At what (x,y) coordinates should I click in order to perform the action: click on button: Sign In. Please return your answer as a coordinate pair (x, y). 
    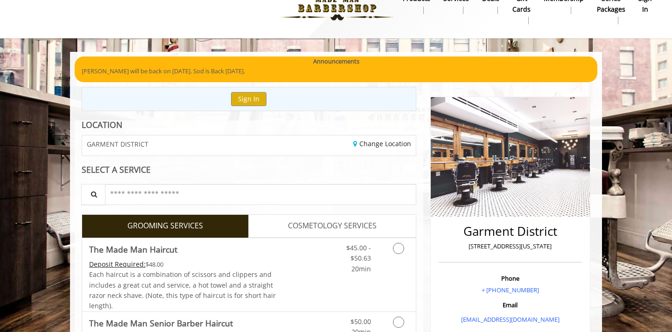
    Looking at the image, I should click on (249, 98).